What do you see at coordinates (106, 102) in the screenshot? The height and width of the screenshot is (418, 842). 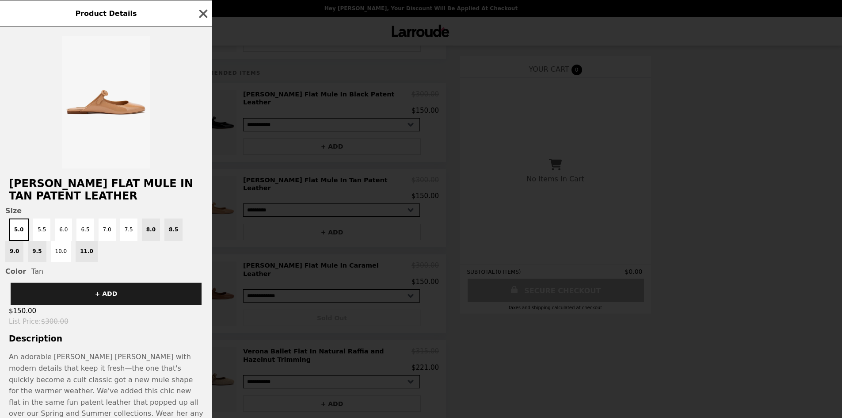 I see `img: 5.0 / Tan` at bounding box center [106, 102].